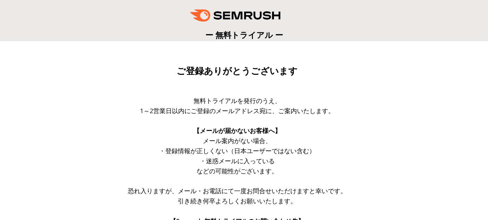 Image resolution: width=488 pixels, height=220 pixels. What do you see at coordinates (237, 190) in the screenshot?
I see `span: 恐れ入りますが、メール・お電話にて一度お問合せいただけますと幸いです。` at bounding box center [237, 190].